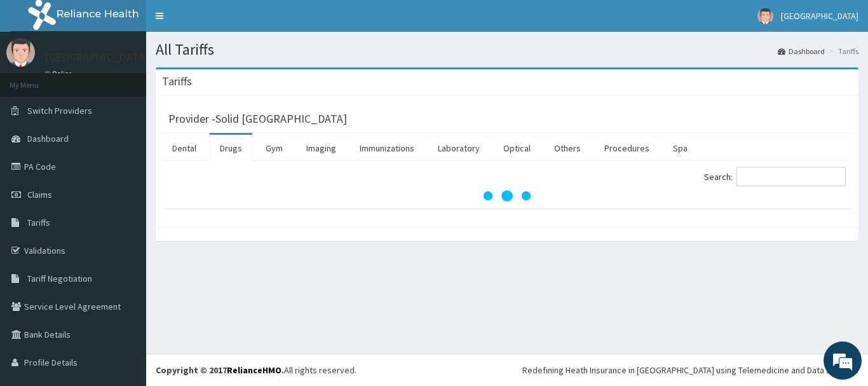 Image resolution: width=868 pixels, height=386 pixels. Describe the element at coordinates (507, 196) in the screenshot. I see `svg: audio-loading` at that location.